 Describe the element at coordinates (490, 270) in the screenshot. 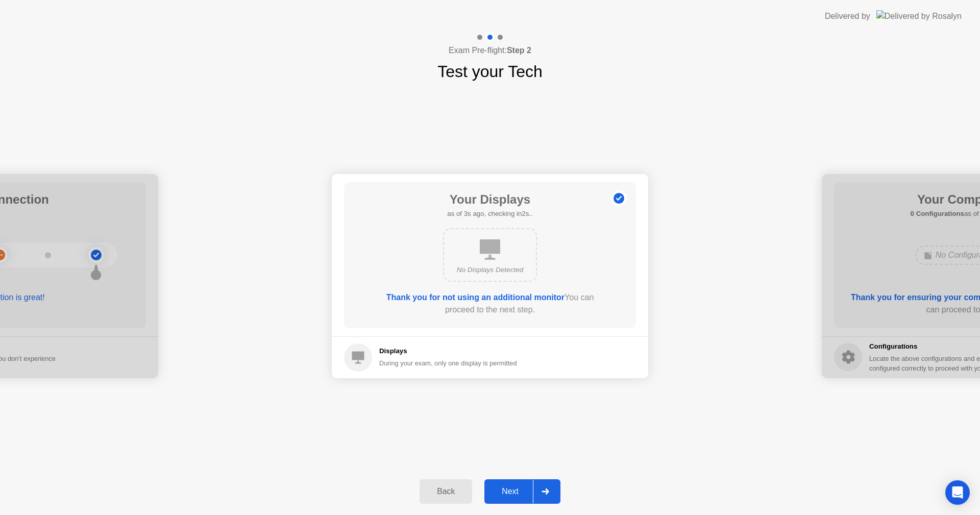

I see `div: No Displays Detected` at that location.